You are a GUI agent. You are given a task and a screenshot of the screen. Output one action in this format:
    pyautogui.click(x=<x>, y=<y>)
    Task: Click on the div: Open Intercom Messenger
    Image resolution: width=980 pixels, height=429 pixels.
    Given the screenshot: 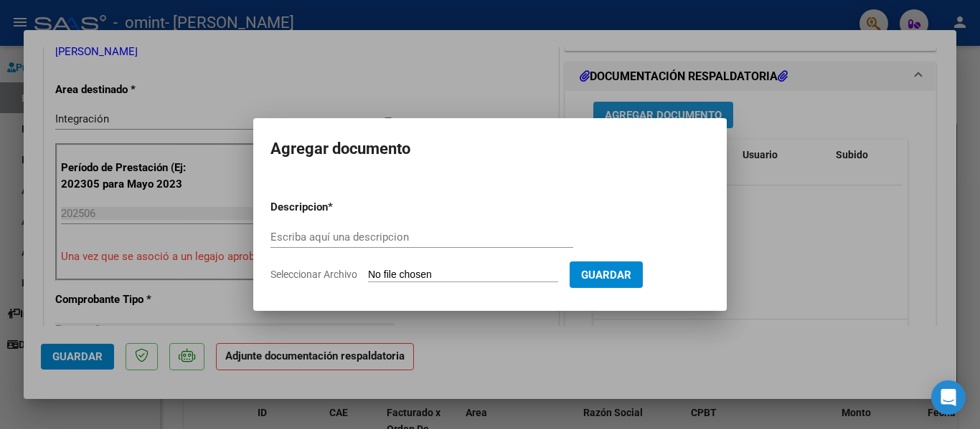 What is the action you would take?
    pyautogui.click(x=948, y=398)
    